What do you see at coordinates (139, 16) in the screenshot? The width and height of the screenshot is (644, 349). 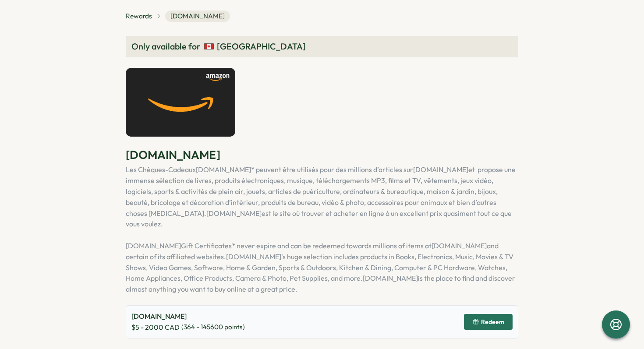 I see `span: Rewards` at bounding box center [139, 16].